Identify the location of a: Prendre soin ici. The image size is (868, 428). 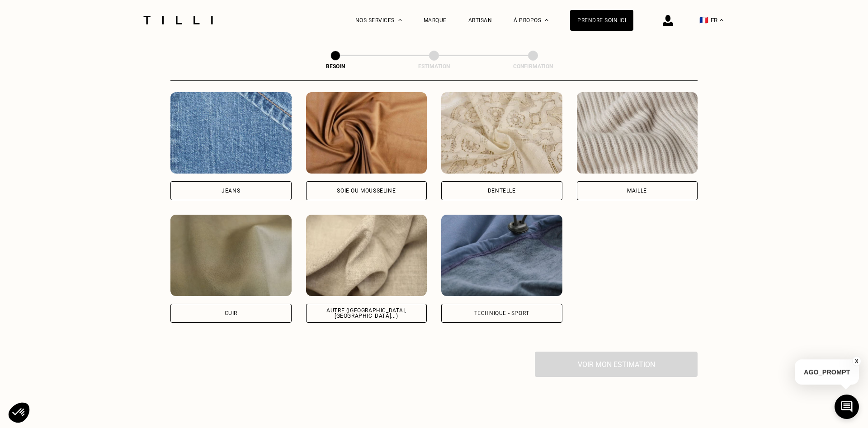
(602, 21).